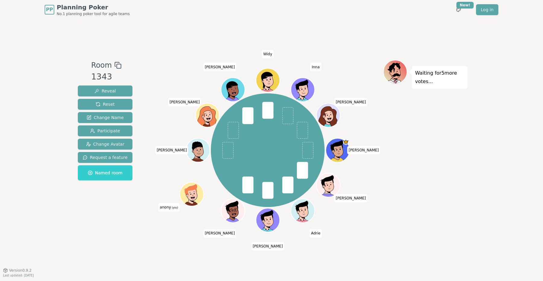 The image size is (543, 281). I want to click on span: Request a feature, so click(105, 157).